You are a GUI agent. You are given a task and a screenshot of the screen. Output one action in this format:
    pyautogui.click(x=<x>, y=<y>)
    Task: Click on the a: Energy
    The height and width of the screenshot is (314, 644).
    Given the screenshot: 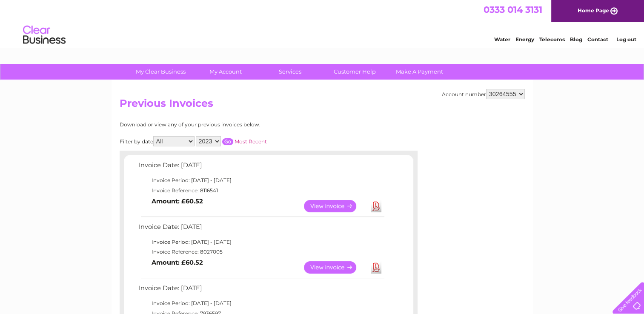 What is the action you would take?
    pyautogui.click(x=525, y=39)
    